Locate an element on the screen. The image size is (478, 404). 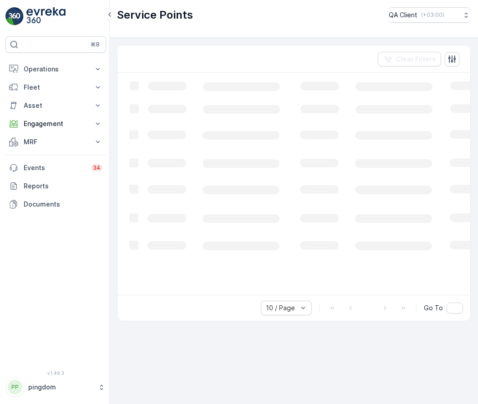
p: QA Client is located at coordinates (403, 15).